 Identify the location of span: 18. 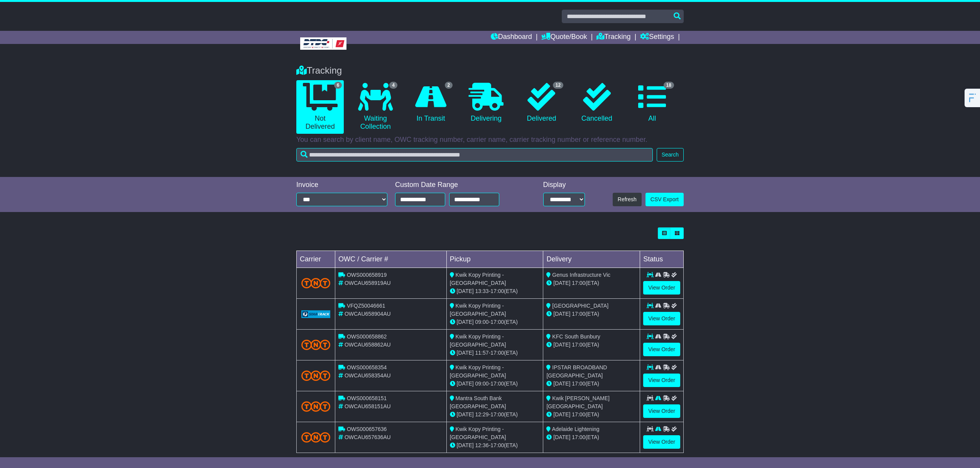
(669, 85).